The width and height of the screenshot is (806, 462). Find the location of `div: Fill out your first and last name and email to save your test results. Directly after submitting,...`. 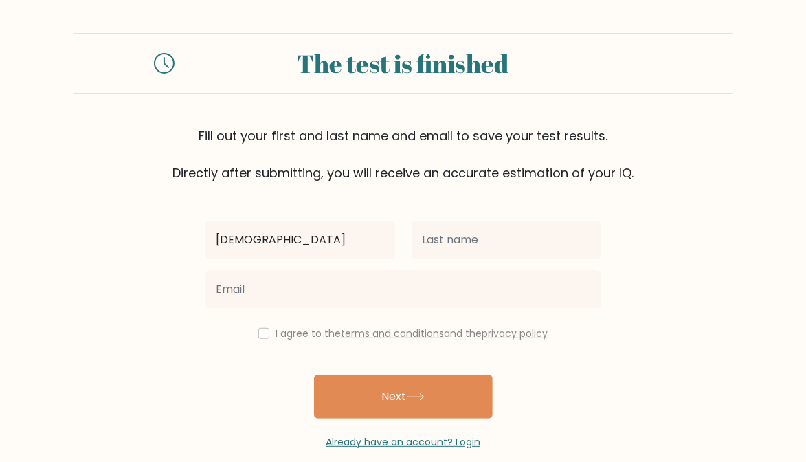

div: Fill out your first and last name and email to save your test results. Directly after submitting,... is located at coordinates (404, 154).